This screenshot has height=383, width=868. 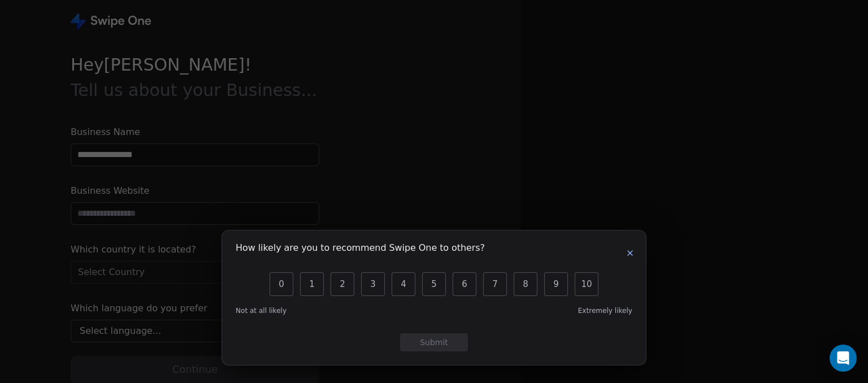 What do you see at coordinates (586, 284) in the screenshot?
I see `button: 10` at bounding box center [586, 284].